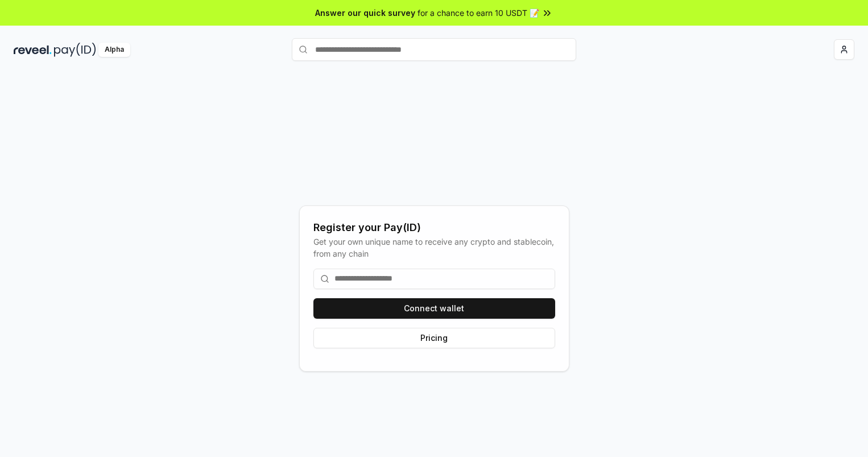 Image resolution: width=868 pixels, height=457 pixels. Describe the element at coordinates (434, 338) in the screenshot. I see `button: Pricing` at that location.